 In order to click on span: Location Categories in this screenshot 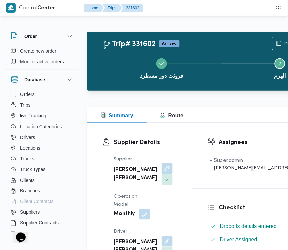, I will do `click(41, 127)`.